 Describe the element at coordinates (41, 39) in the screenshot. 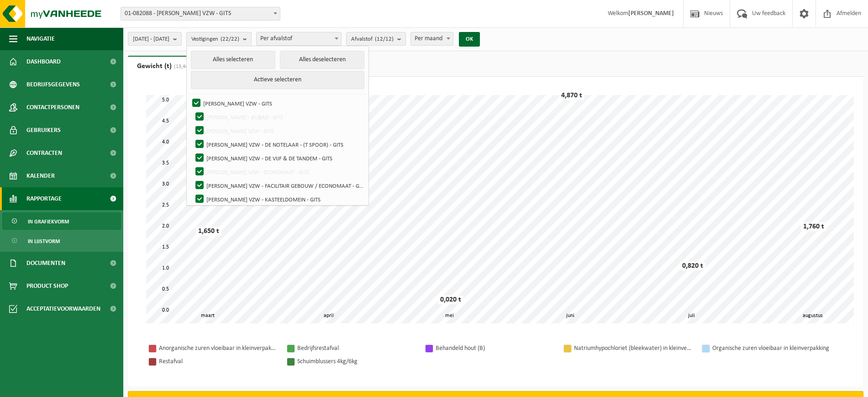

I see `span: Navigatie` at that location.